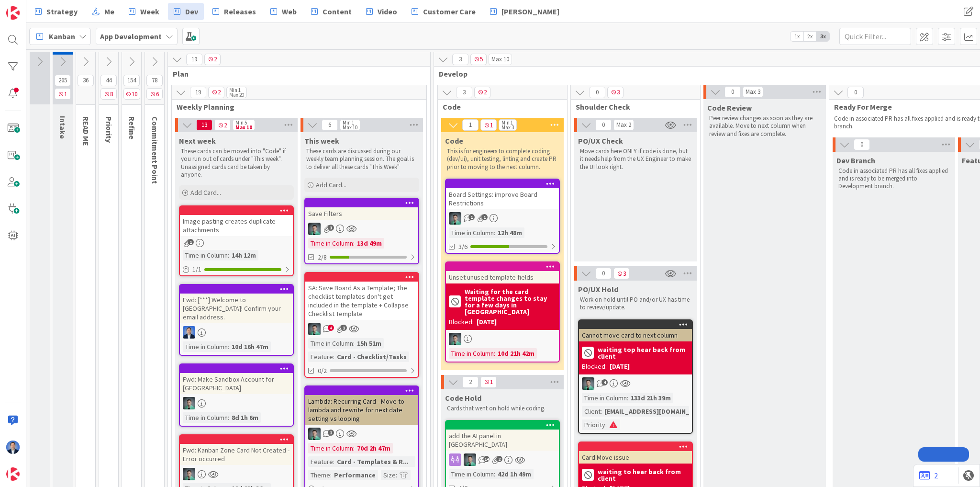  Describe the element at coordinates (63, 127) in the screenshot. I see `span: Intake` at that location.